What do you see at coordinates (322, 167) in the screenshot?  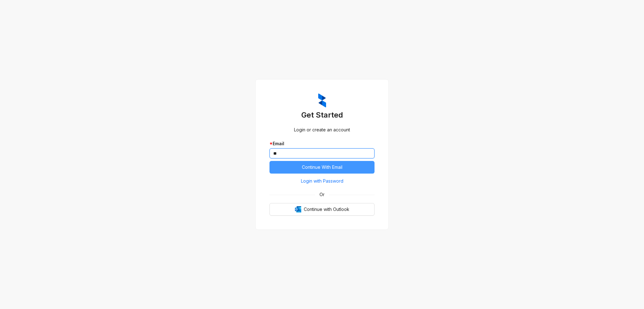 I see `span: Continue With Email` at bounding box center [322, 167].